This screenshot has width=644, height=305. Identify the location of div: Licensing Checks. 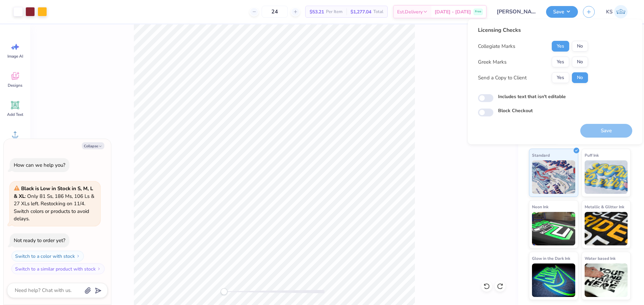
(533, 30).